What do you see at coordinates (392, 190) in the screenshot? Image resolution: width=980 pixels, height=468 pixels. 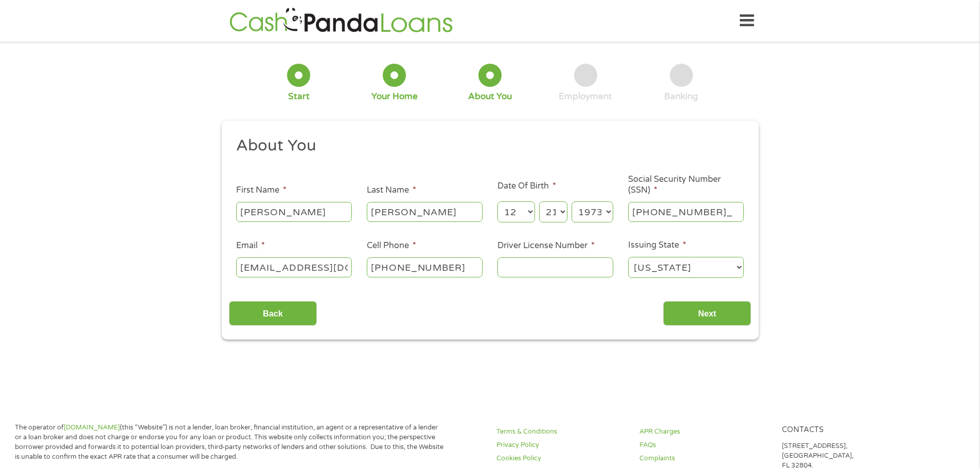 I see `label: Last Name` at bounding box center [392, 190].